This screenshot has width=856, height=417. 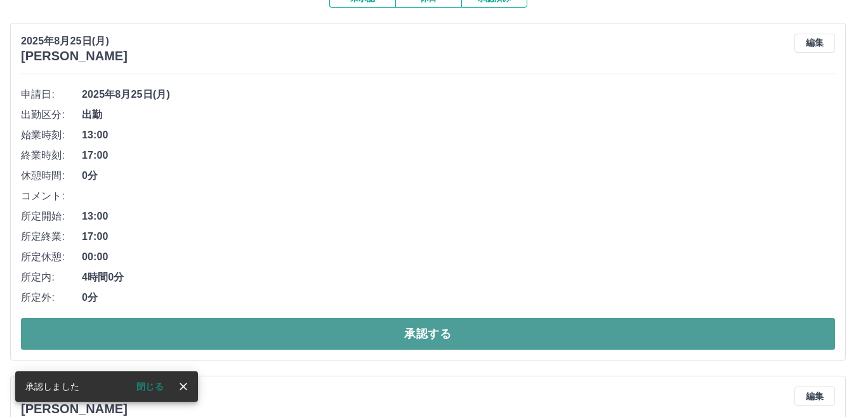 What do you see at coordinates (51, 95) in the screenshot?
I see `span: 申請日:` at bounding box center [51, 95].